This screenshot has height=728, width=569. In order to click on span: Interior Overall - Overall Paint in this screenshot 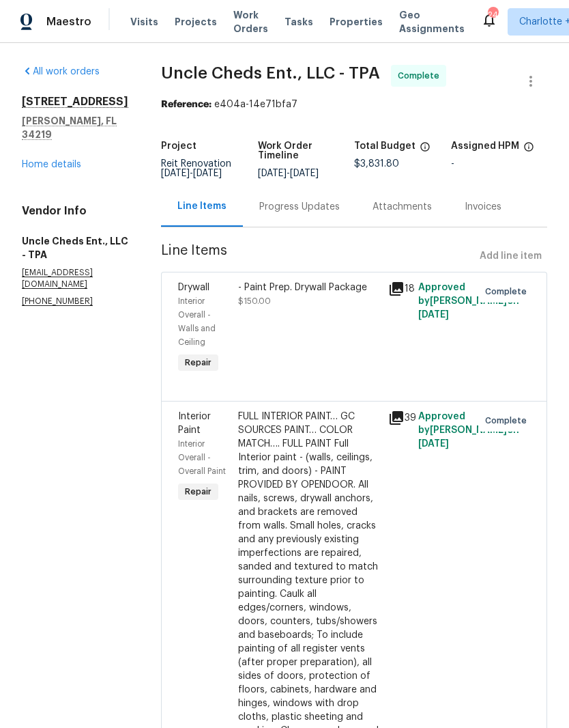, I will do `click(202, 458)`.